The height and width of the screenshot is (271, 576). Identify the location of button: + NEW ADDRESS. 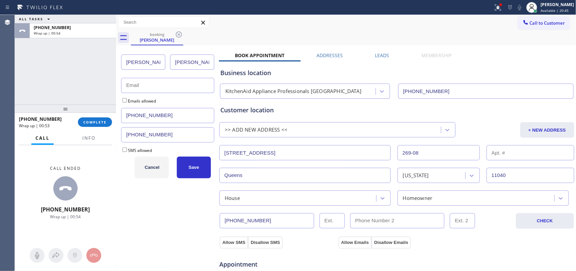
(548, 130).